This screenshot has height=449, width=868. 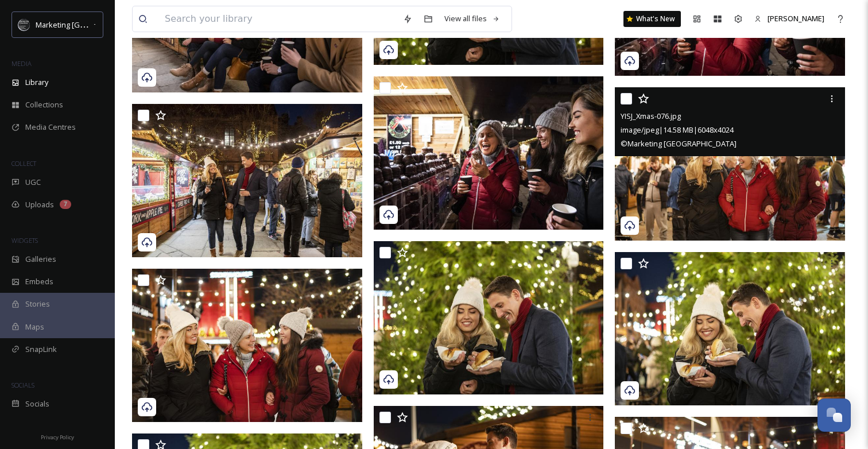 What do you see at coordinates (39, 281) in the screenshot?
I see `span: Embeds` at bounding box center [39, 281].